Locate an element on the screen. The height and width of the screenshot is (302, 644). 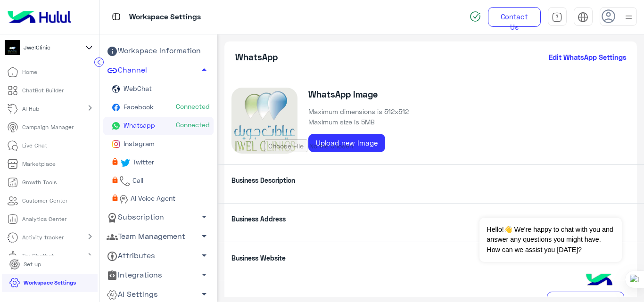
p: Business Address is located at coordinates (294, 219).